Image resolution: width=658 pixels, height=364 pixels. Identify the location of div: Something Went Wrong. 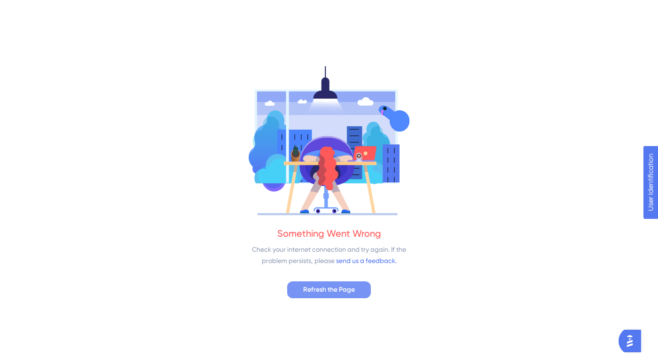
(329, 233).